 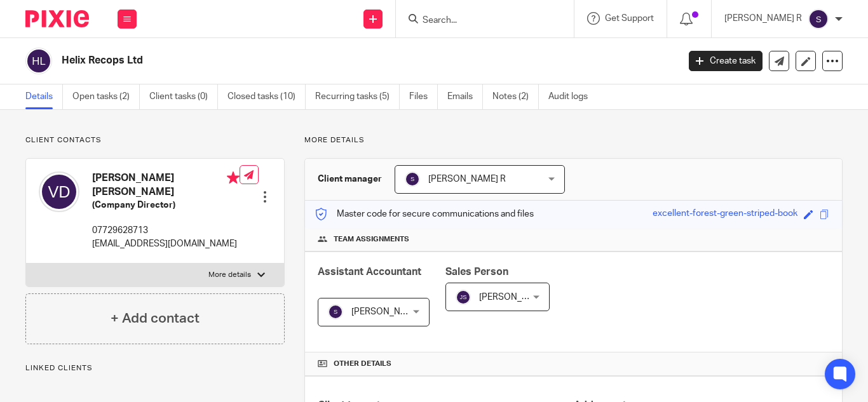 What do you see at coordinates (155, 368) in the screenshot?
I see `p: Linked clients` at bounding box center [155, 368].